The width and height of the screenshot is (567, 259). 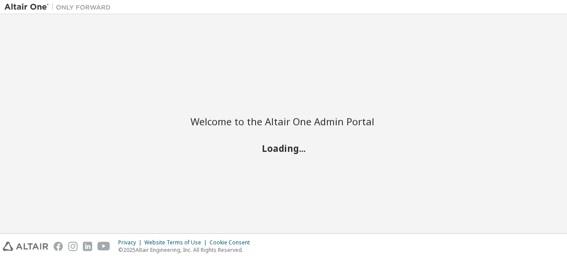 I want to click on p: © 2025 Altair Engineering, Inc. All Rights Reserved., so click(x=187, y=250).